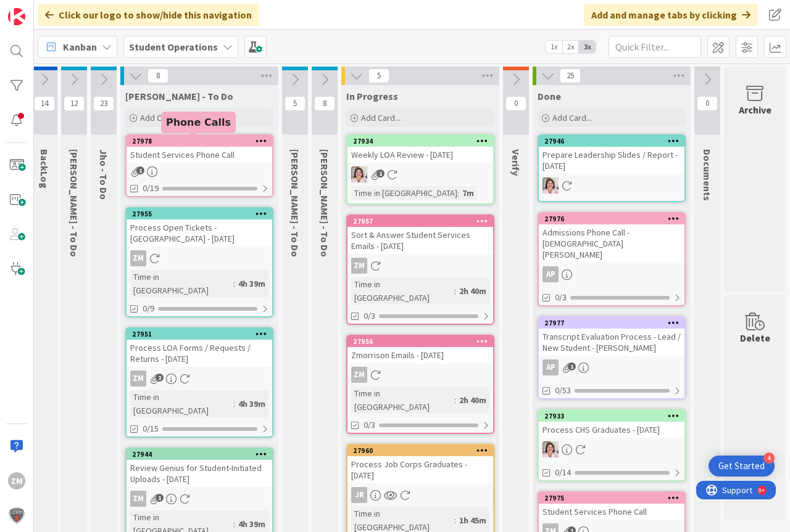 The width and height of the screenshot is (790, 532). I want to click on div: 2h 40m, so click(473, 400).